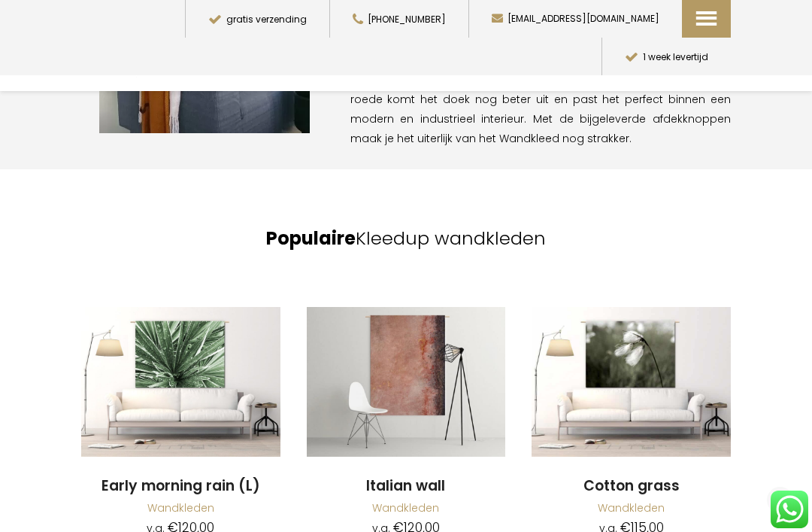  I want to click on img: Early Morning Rain (L), so click(181, 382).